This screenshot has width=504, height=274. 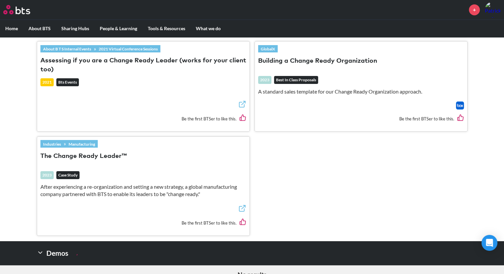 I want to click on button: The Change Ready Leader™, so click(x=83, y=156).